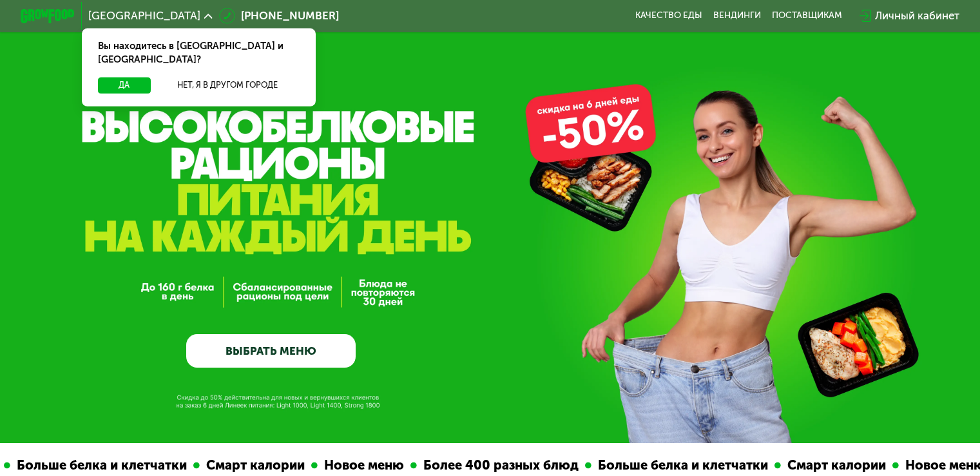  Describe the element at coordinates (917, 15) in the screenshot. I see `div: Личный кабинет` at that location.